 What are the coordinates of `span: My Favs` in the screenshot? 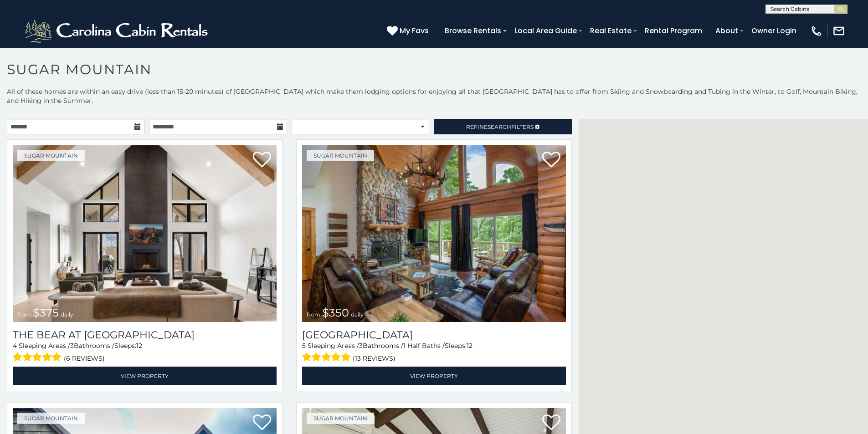 It's located at (414, 30).